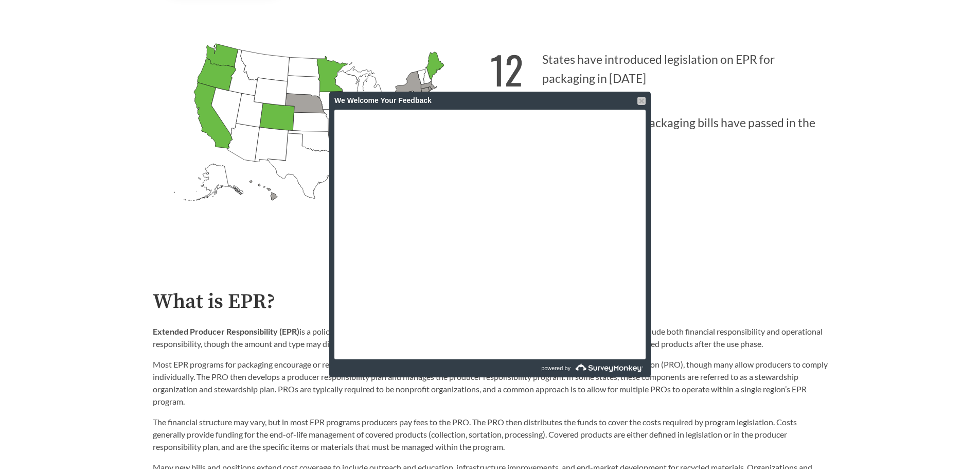  Describe the element at coordinates (490, 435) in the screenshot. I see `p: The financial structure may vary, but in most EPR programs producers pay fees to the PRO. The PRO...` at that location.